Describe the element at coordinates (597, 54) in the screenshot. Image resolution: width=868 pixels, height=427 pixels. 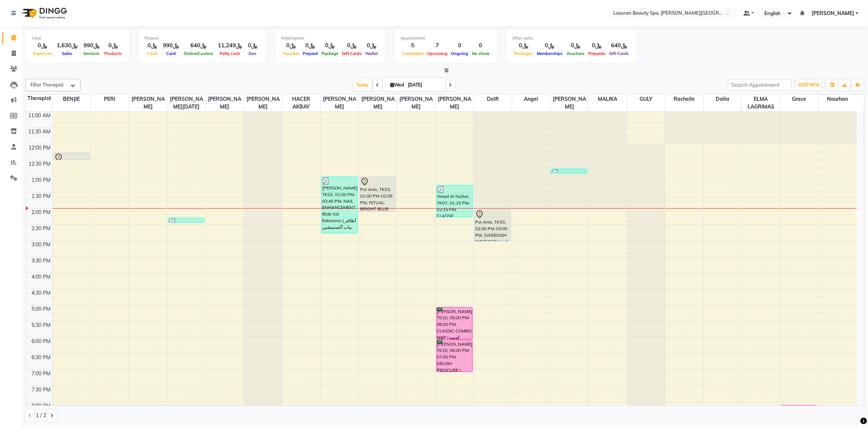
I see `span: Prepaids` at that location.